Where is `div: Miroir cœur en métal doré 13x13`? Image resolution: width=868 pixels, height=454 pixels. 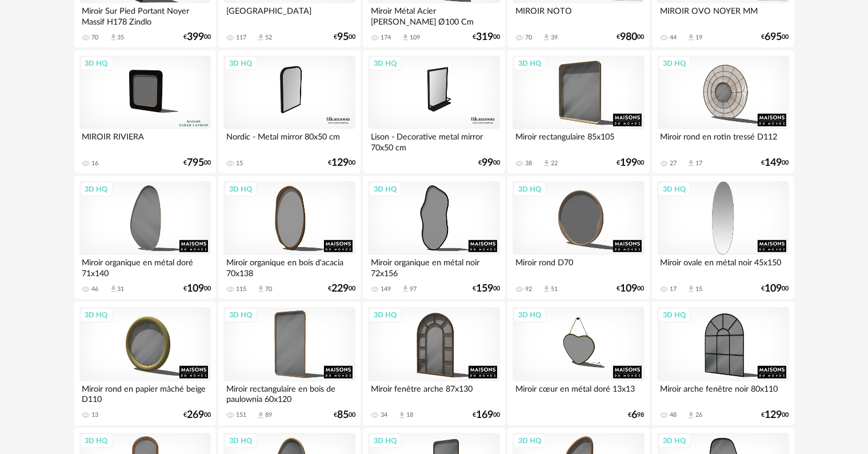
div: Miroir cœur en métal doré 13x13 is located at coordinates (579, 393).